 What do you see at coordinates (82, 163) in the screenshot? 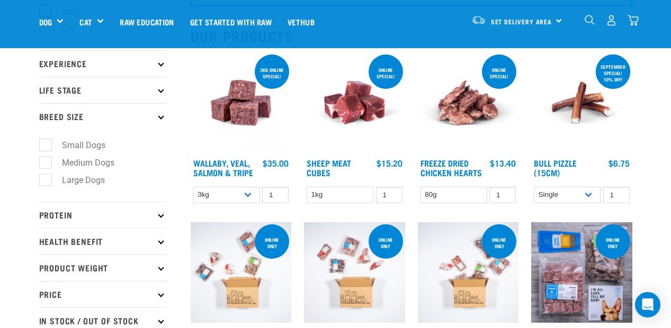
I see `label: Medium Dogs` at bounding box center [82, 163].